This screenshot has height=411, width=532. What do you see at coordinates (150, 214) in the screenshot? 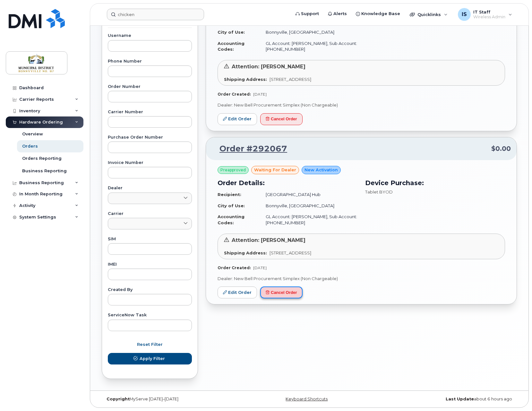
I see `label: Carrier` at bounding box center [150, 214].